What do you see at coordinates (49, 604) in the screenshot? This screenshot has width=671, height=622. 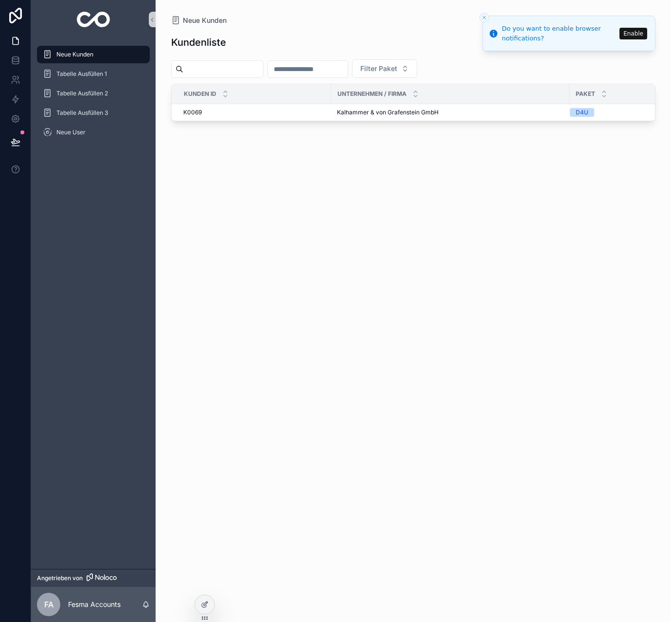 I see `span: FA` at bounding box center [49, 604].